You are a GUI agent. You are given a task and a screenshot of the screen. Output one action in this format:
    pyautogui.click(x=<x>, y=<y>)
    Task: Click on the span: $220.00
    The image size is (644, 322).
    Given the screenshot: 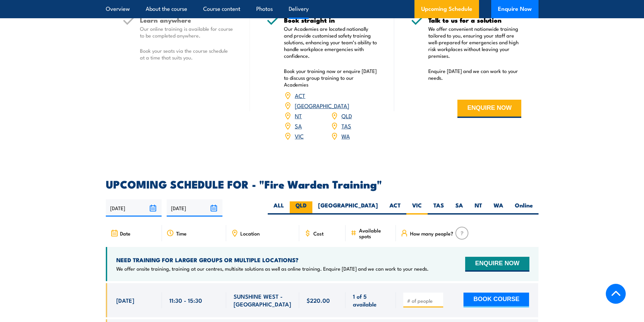 What is the action you would take?
    pyautogui.click(x=318, y=300)
    